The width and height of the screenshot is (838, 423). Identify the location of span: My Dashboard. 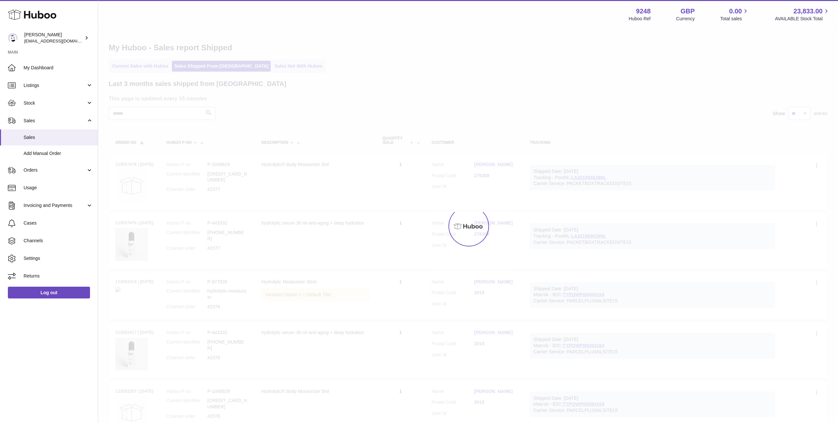
(58, 68).